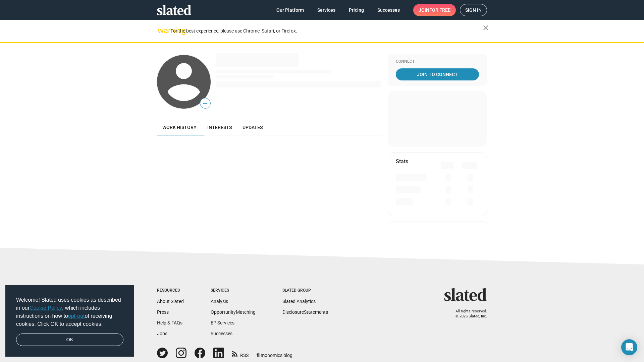 The image size is (644, 362). I want to click on span: for free, so click(440, 10).